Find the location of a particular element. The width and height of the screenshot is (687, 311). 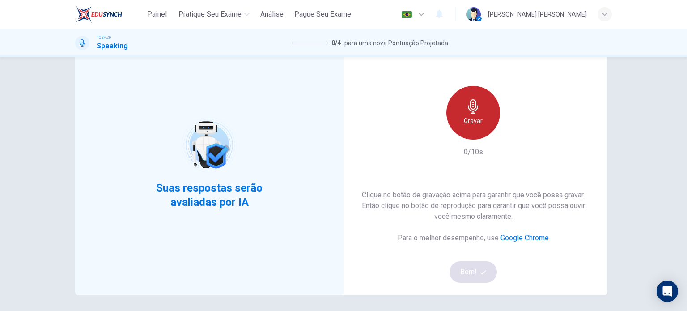

span: 0 / 4 is located at coordinates (336, 43).